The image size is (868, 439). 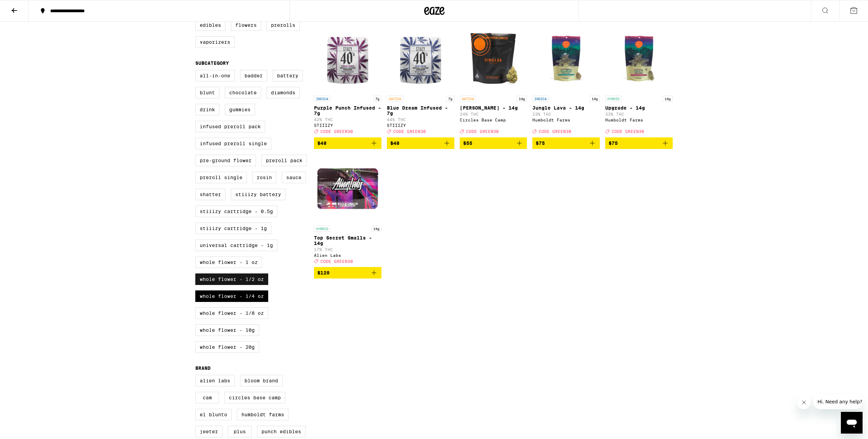 I want to click on label: Whole Flower - 1 oz, so click(x=228, y=262).